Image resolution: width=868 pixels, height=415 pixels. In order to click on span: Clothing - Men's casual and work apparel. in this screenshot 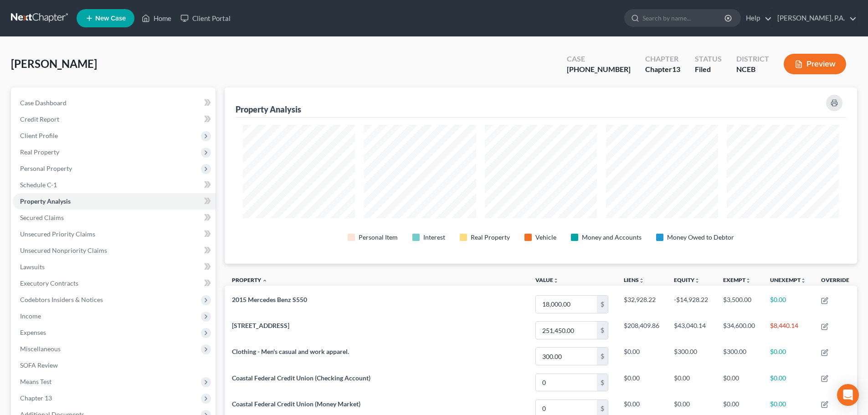, I will do `click(290, 352)`.